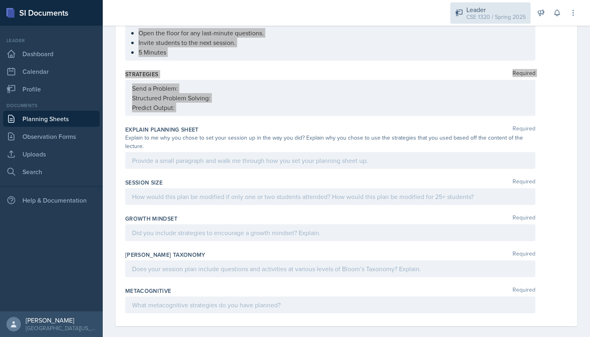  I want to click on label: Strategies, so click(142, 74).